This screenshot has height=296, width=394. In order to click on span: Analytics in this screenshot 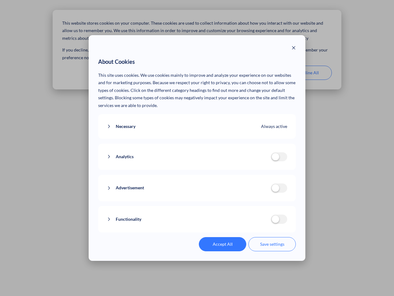, I will do `click(125, 156)`.